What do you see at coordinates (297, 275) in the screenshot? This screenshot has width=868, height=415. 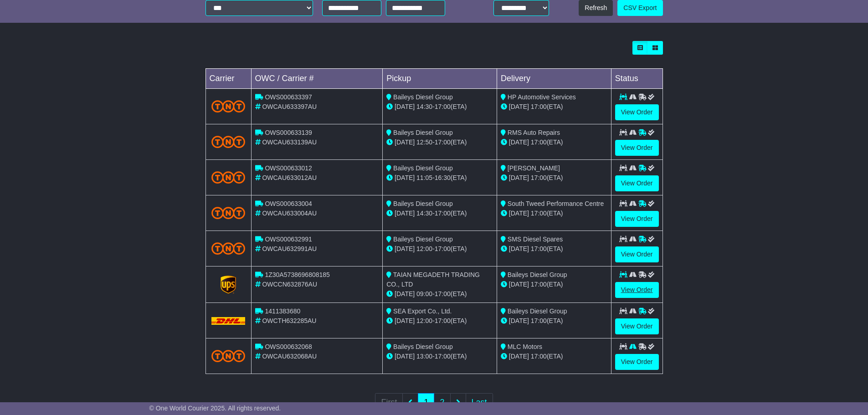 I see `span: 1Z30A5738696808185` at bounding box center [297, 275].